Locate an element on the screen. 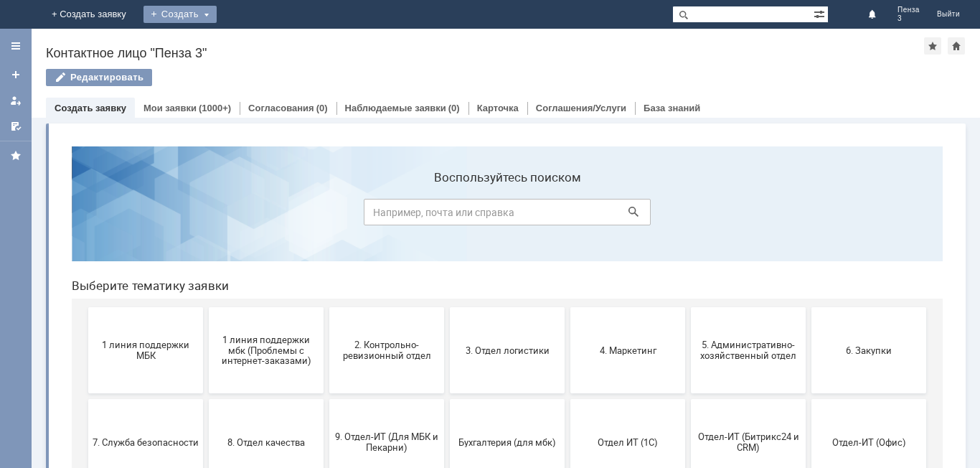  div: Добавить в избранное is located at coordinates (933, 46).